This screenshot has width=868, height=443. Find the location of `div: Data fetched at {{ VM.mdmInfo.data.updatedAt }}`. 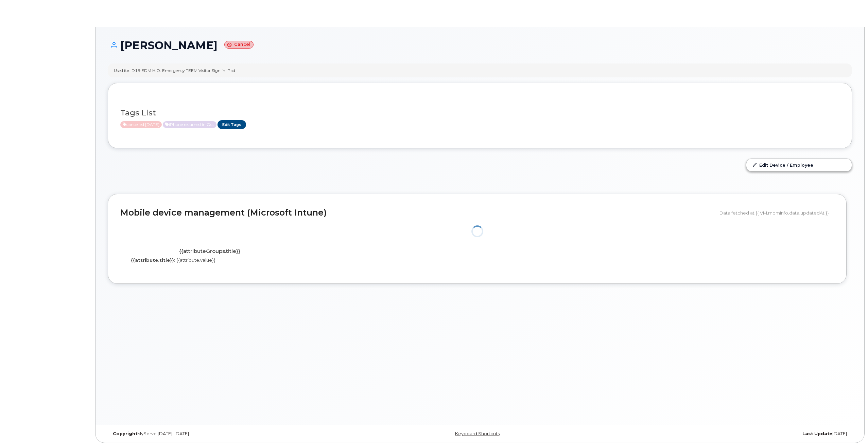

div: Data fetched at {{ VM.mdmInfo.data.updatedAt }} is located at coordinates (776, 213).